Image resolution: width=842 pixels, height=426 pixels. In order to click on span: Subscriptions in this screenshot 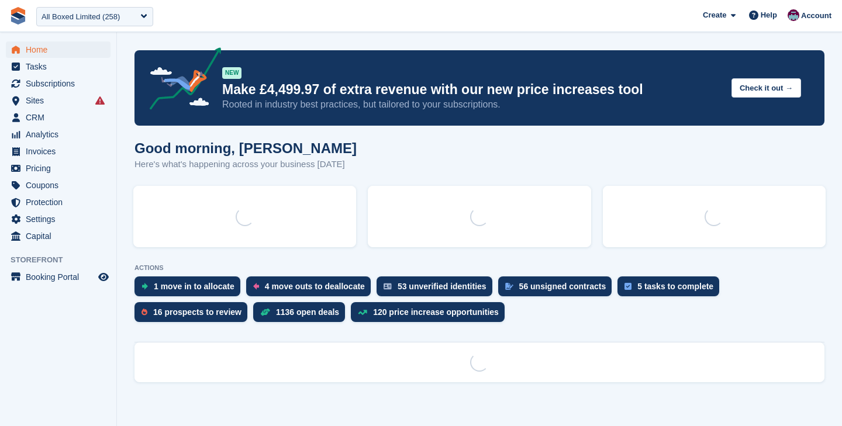, I will do `click(61, 84)`.